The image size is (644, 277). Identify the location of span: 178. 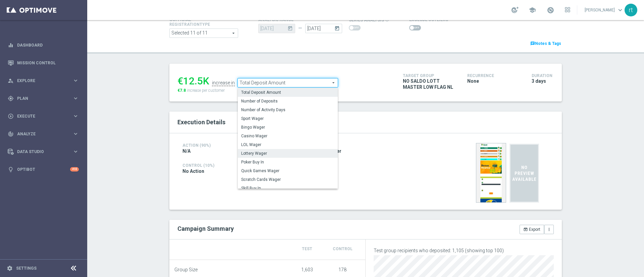
(342, 269).